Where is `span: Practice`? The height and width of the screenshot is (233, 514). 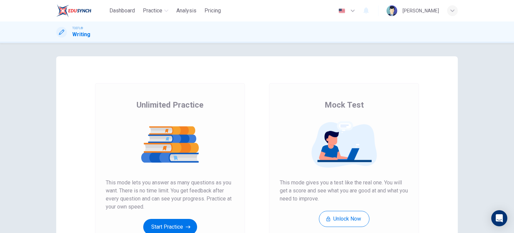
span: Practice is located at coordinates (153, 11).